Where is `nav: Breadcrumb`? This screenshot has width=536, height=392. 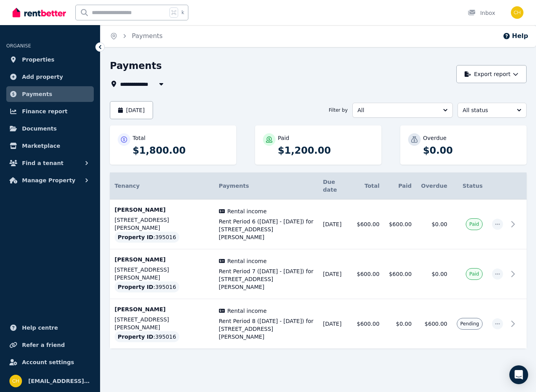
nav: Breadcrumb is located at coordinates (136, 36).